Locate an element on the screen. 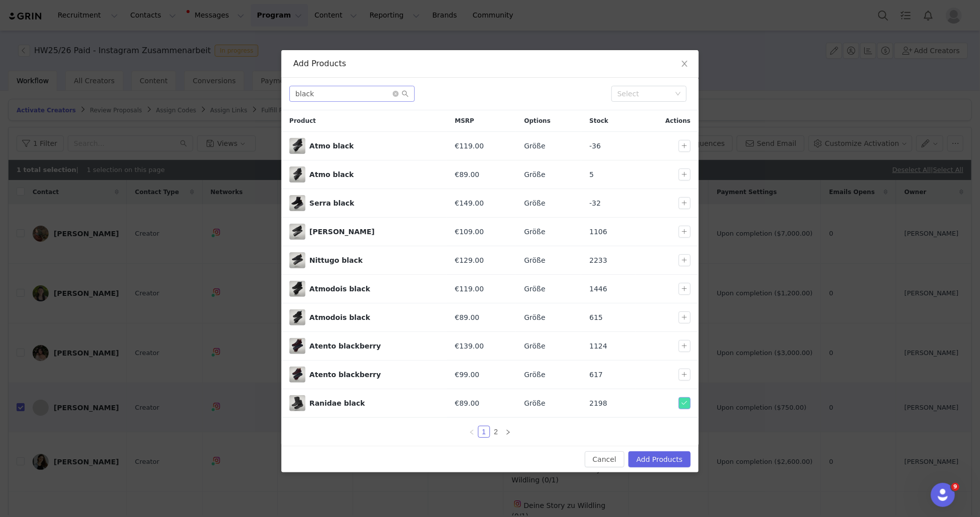 The image size is (980, 517). span: Serra black is located at coordinates (298, 203).